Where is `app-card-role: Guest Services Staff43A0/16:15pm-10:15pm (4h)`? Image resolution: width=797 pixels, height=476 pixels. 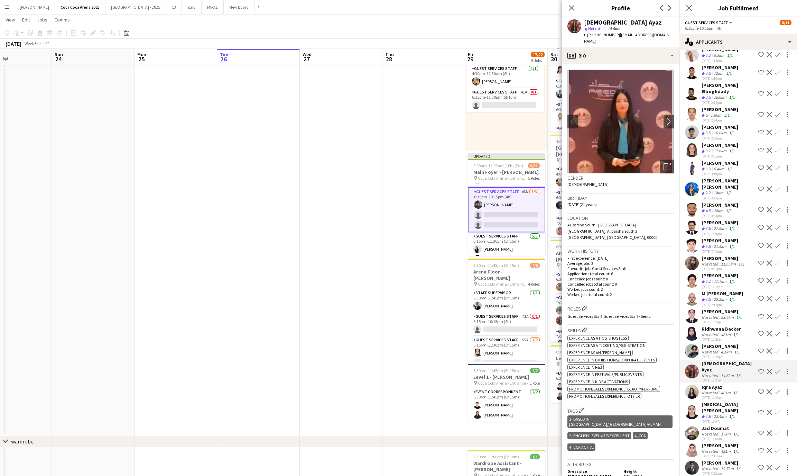 app-card-role: Guest Services Staff43A0/16:15pm-10:15pm (4h) is located at coordinates (507, 324).